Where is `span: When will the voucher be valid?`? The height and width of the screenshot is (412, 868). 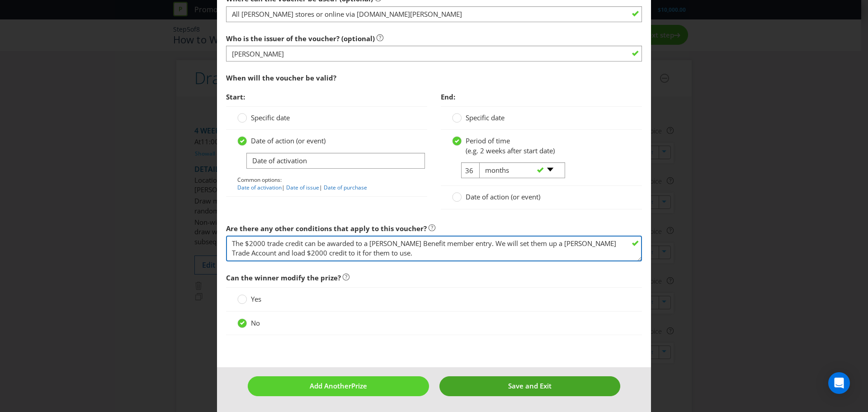
span: When will the voucher be valid? is located at coordinates (281, 78).